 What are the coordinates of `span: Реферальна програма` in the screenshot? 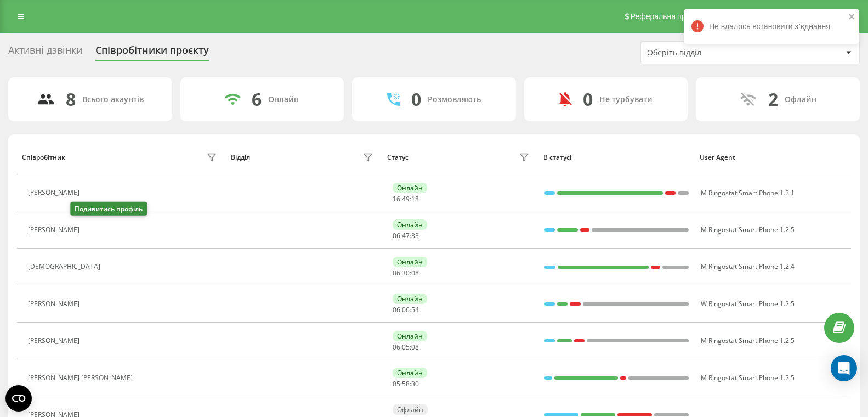 It's located at (670, 16).